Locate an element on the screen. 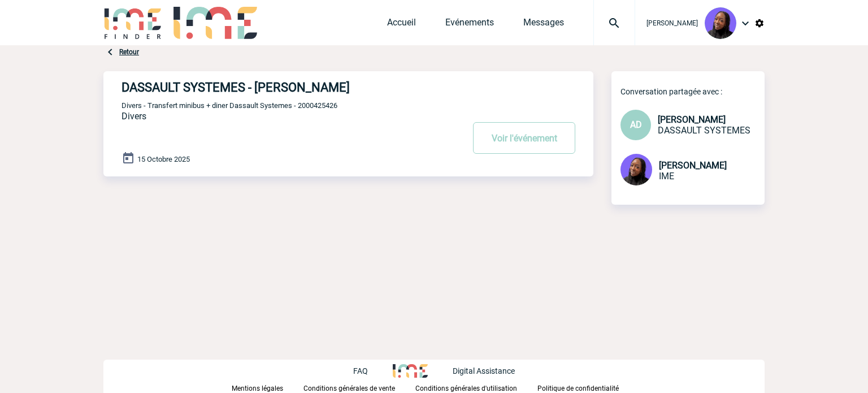  p: Conditions générales de vente is located at coordinates (349, 388).